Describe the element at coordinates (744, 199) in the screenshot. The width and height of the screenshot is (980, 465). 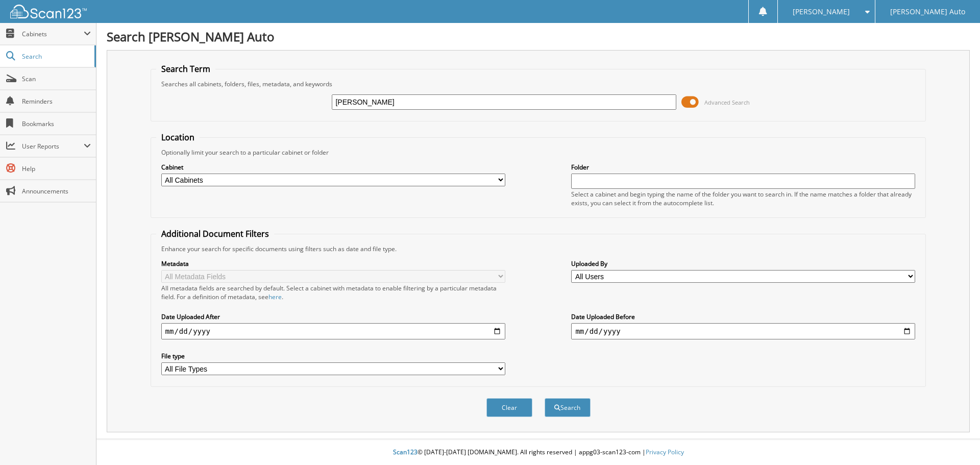
I see `div: Select a cabinet and begin typing the name of the folder you want to search in. If the name match...` at that location.